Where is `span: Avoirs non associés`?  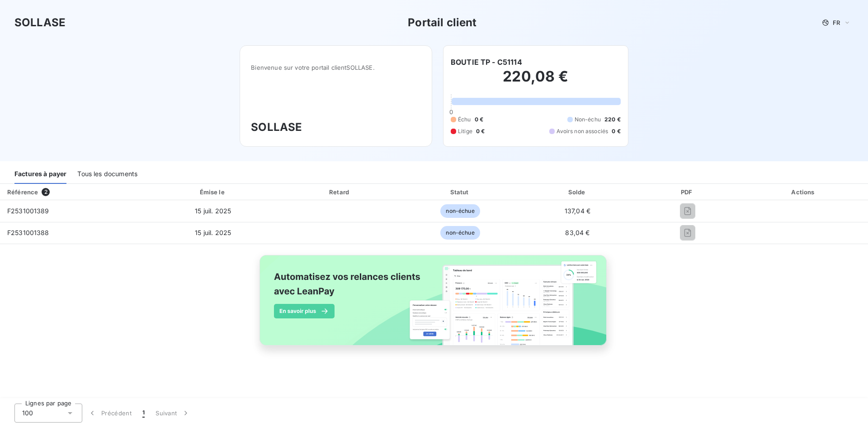 span: Avoirs non associés is located at coordinates (583, 131).